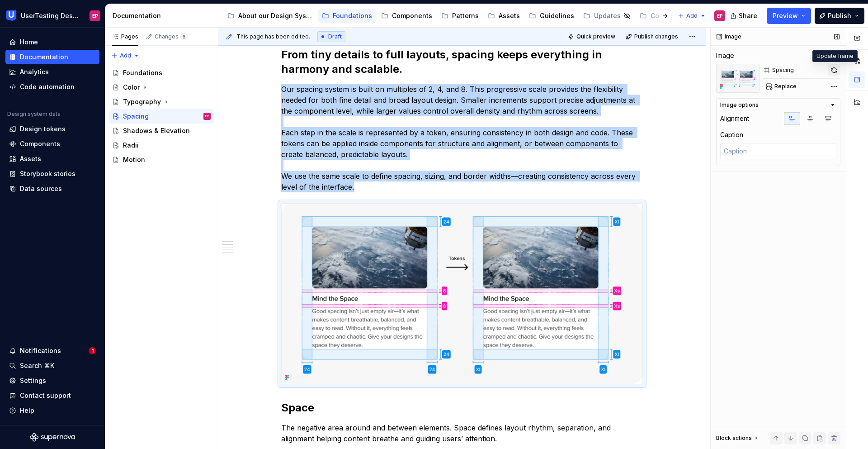 The image size is (868, 449). What do you see at coordinates (45, 395) in the screenshot?
I see `div: Contact support` at bounding box center [45, 395].